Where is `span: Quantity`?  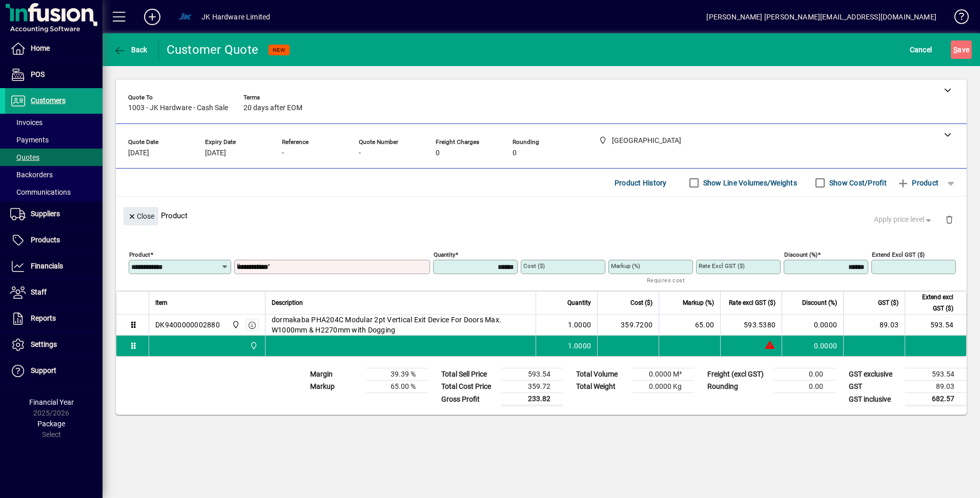
span: Quantity is located at coordinates (579, 303).